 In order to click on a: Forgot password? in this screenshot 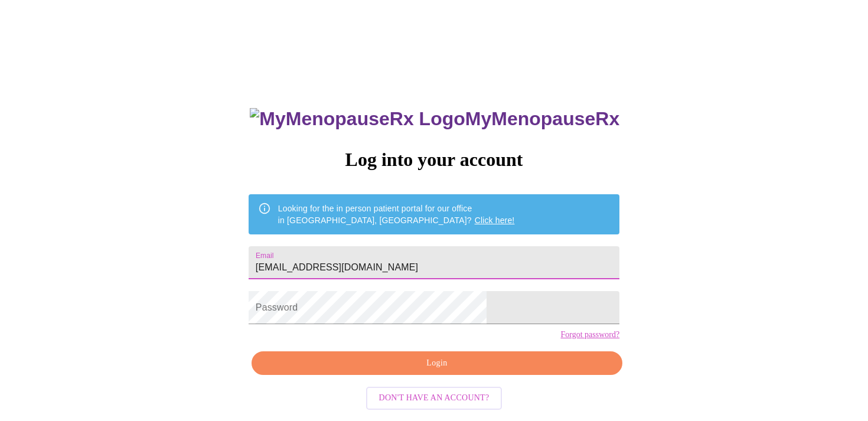, I will do `click(590, 335)`.